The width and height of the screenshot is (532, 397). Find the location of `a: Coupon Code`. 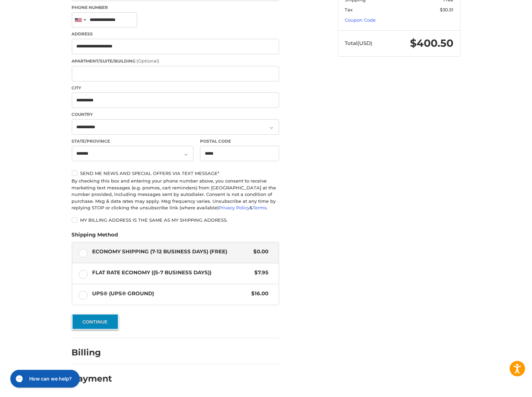

a: Coupon Code is located at coordinates (360, 20).